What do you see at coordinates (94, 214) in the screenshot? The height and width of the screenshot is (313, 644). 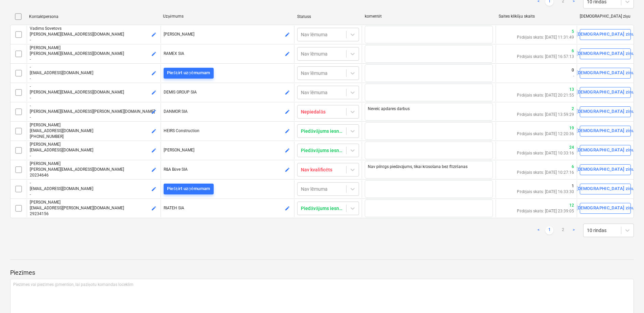 I see `p: 29234156` at bounding box center [94, 214].